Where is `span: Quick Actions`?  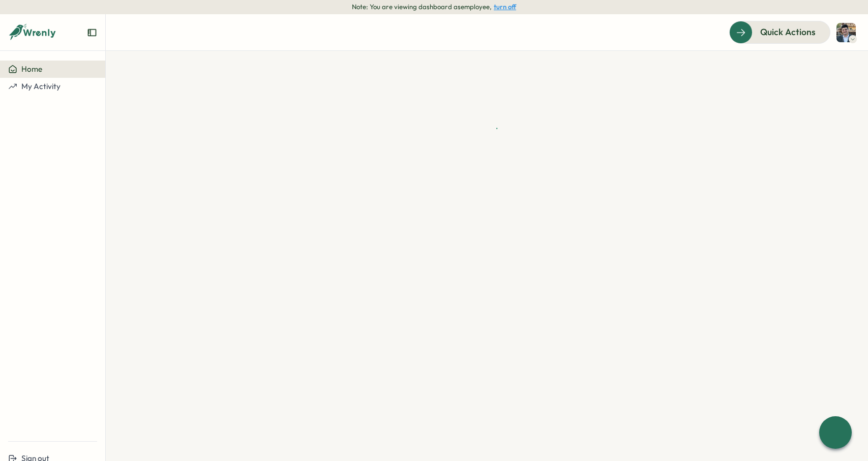 span: Quick Actions is located at coordinates (788, 32).